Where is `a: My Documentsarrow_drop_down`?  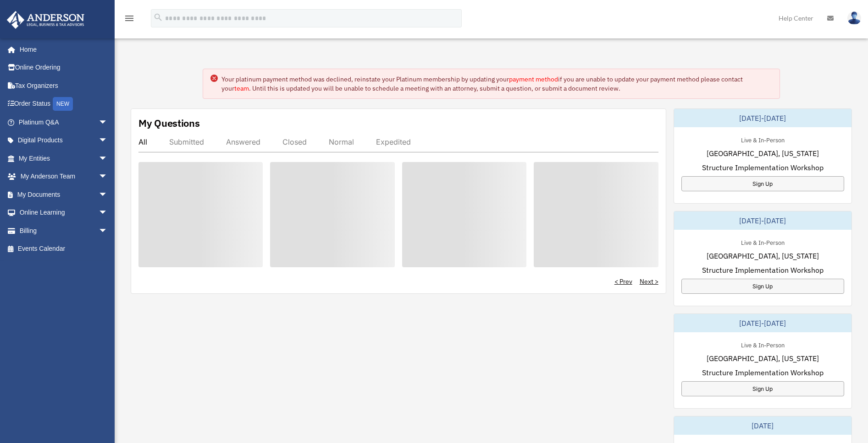
a: My Documentsarrow_drop_down is located at coordinates (64, 195).